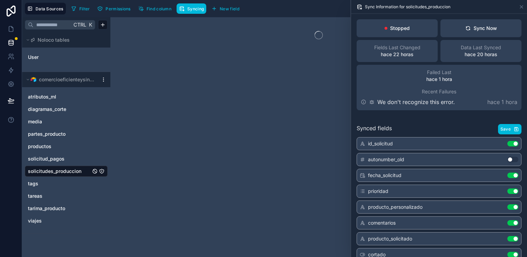  Describe the element at coordinates (395, 207) in the screenshot. I see `span: producto_personalizado` at that location.